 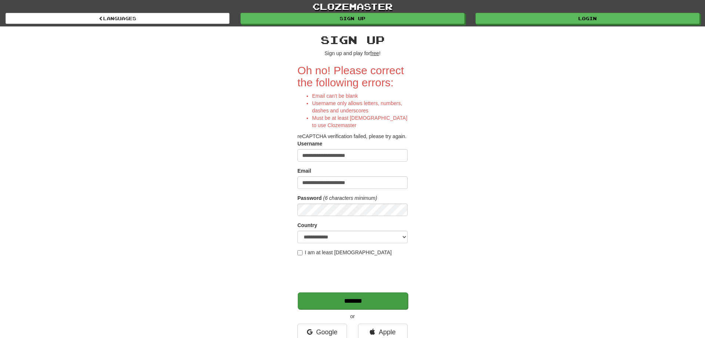 I want to click on li: Username only allows letters, numbers, dashes and underscores, so click(x=360, y=107).